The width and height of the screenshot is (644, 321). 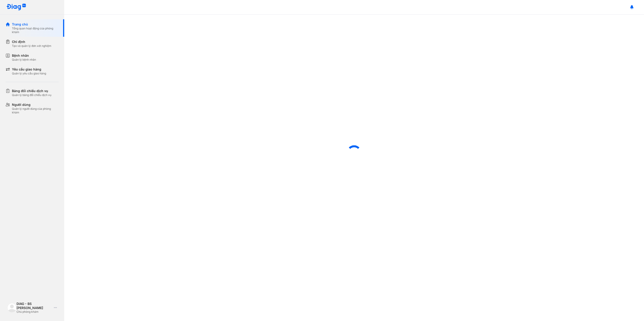 I want to click on div: Chỉ định, so click(x=32, y=42).